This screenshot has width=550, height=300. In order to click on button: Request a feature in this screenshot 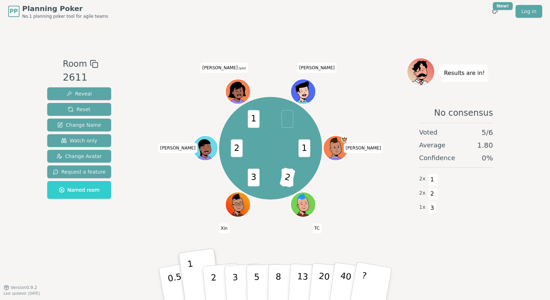, I will do `click(79, 172)`.